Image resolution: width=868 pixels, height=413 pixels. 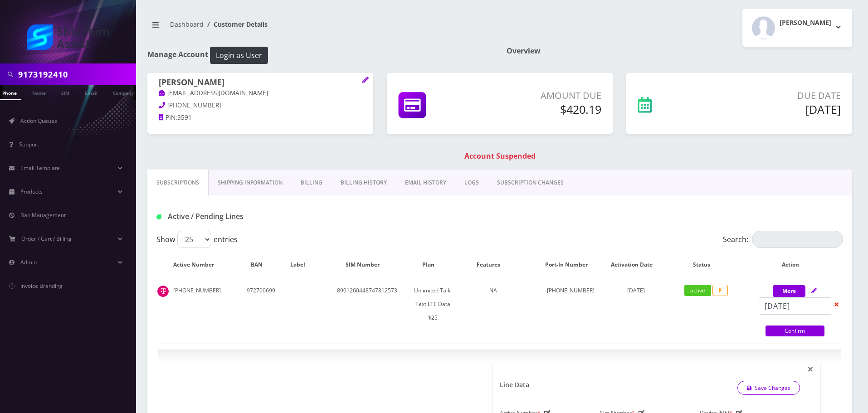 I want to click on h1: Manage Account, so click(x=320, y=55).